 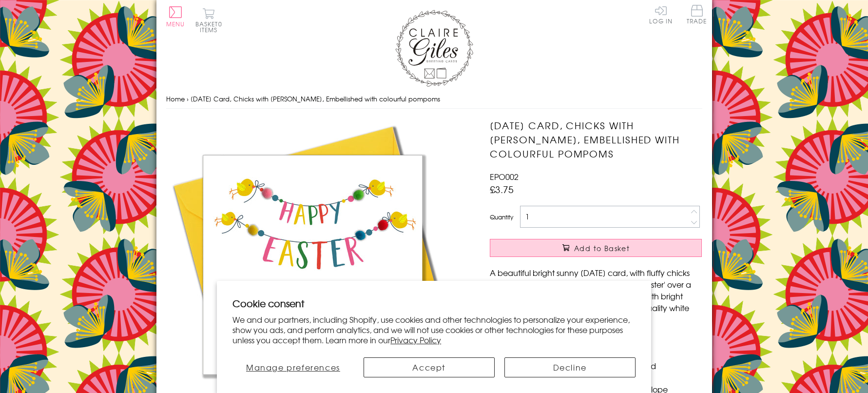 What do you see at coordinates (175, 98) in the screenshot?
I see `a: Home` at bounding box center [175, 98].